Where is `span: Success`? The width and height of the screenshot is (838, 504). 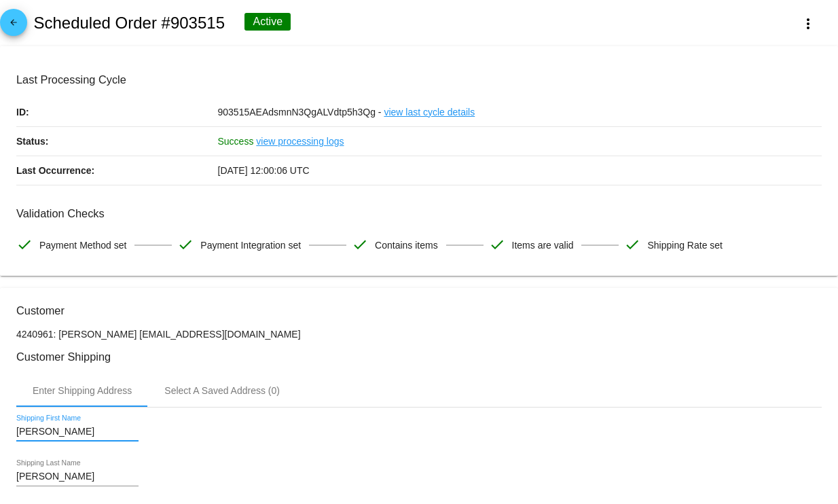
span: Success is located at coordinates (235, 141).